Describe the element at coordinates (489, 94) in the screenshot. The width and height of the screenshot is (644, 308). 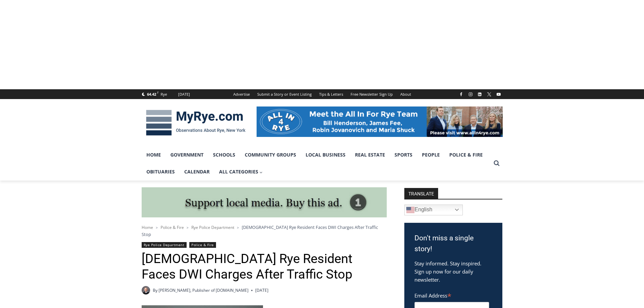
I see `a: X` at that location.